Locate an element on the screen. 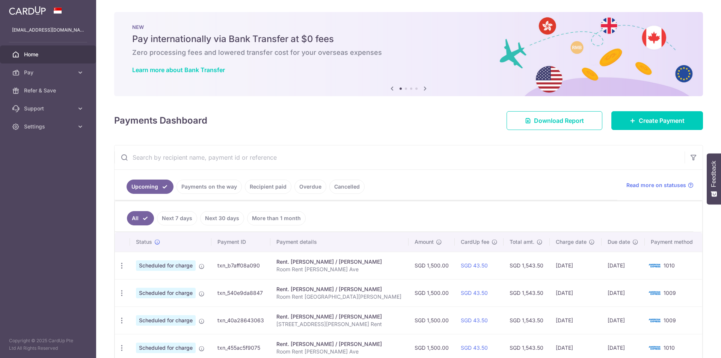 This screenshot has width=721, height=358. span: Due date is located at coordinates (619, 242).